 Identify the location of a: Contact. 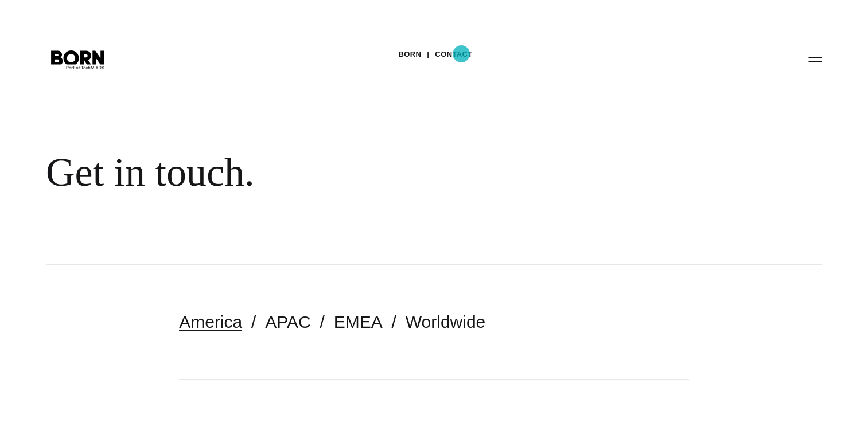
(453, 55).